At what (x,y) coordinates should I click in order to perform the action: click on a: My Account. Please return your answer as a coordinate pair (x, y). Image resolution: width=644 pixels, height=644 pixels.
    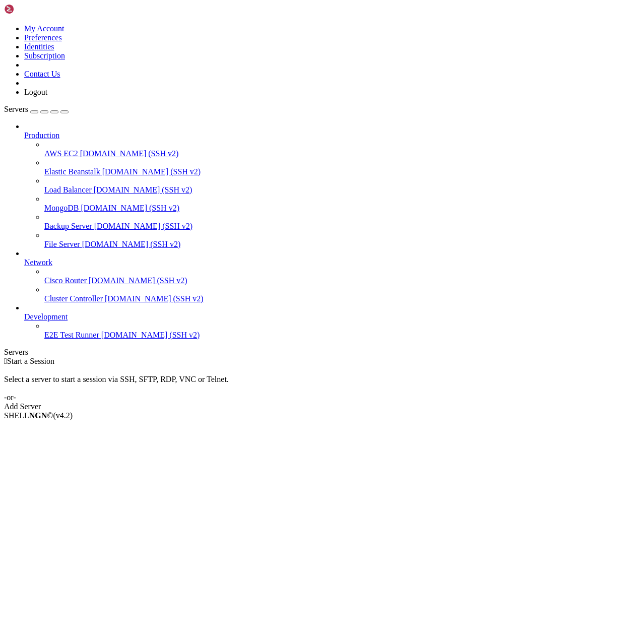
    Looking at the image, I should click on (44, 28).